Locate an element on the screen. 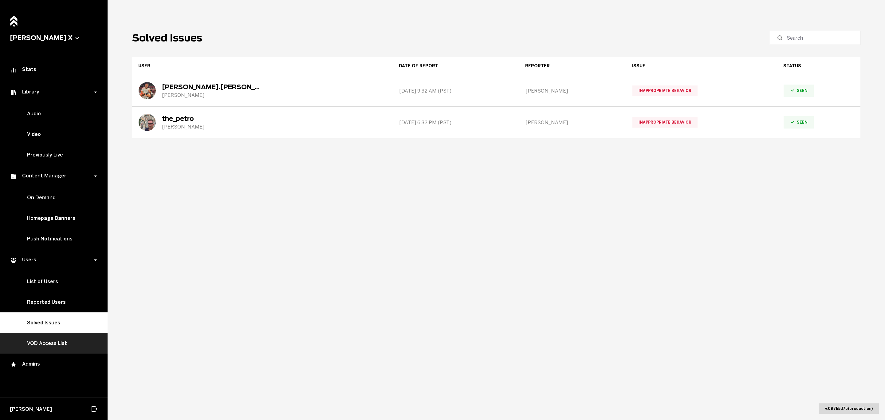  button: Log out is located at coordinates (94, 408).